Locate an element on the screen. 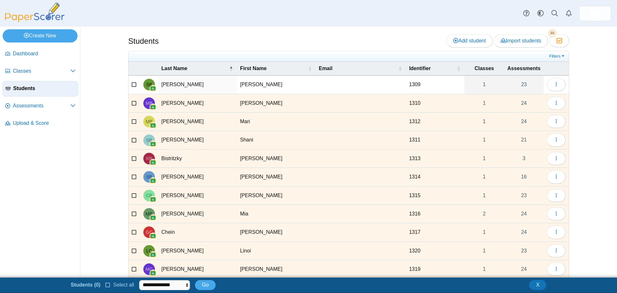 Image resolution: width=617 pixels, height=293 pixels. span: Go is located at coordinates (205, 284).